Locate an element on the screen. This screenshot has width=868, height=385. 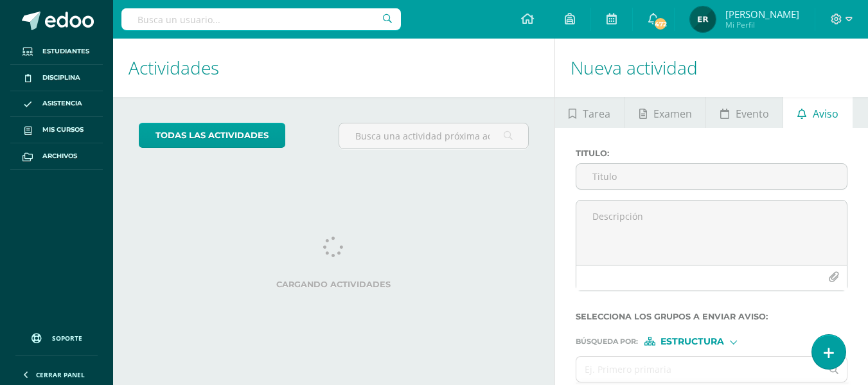
a: Examen is located at coordinates (665, 112).